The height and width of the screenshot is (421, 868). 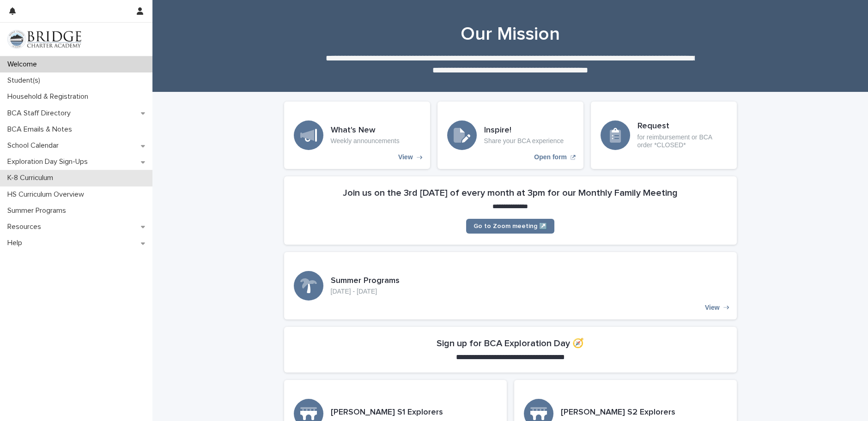 I want to click on span: Go to Zoom meeting ↗️, so click(x=510, y=226).